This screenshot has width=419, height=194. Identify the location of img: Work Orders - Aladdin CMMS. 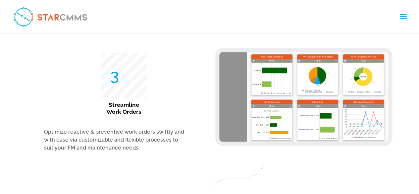
(304, 97).